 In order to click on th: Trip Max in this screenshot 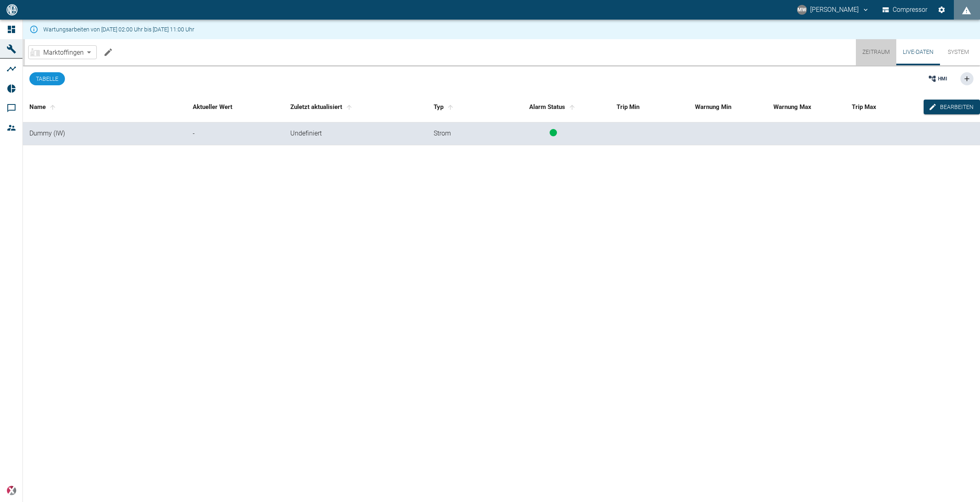, I will do `click(884, 107)`.